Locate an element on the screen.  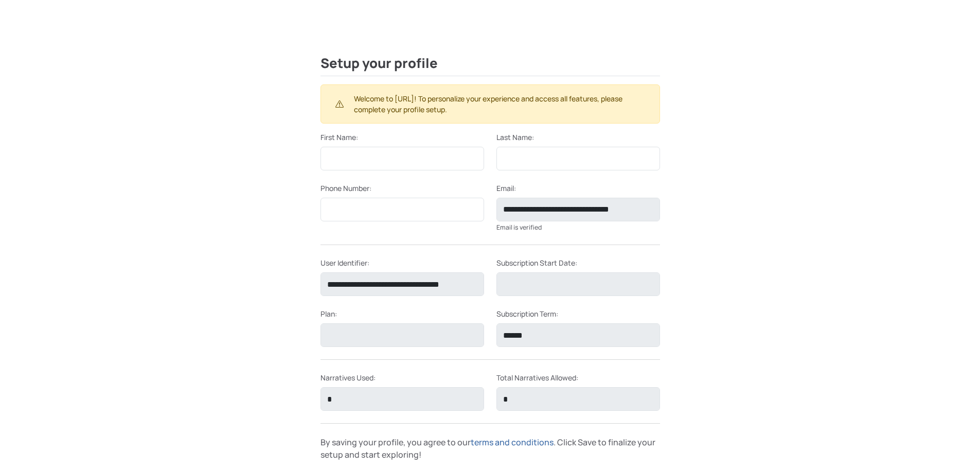
label: Subscription Term: is located at coordinates (527, 314).